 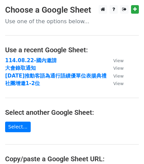 What do you see at coordinates (72, 21) in the screenshot?
I see `p: Use one of the options below...` at bounding box center [72, 21].